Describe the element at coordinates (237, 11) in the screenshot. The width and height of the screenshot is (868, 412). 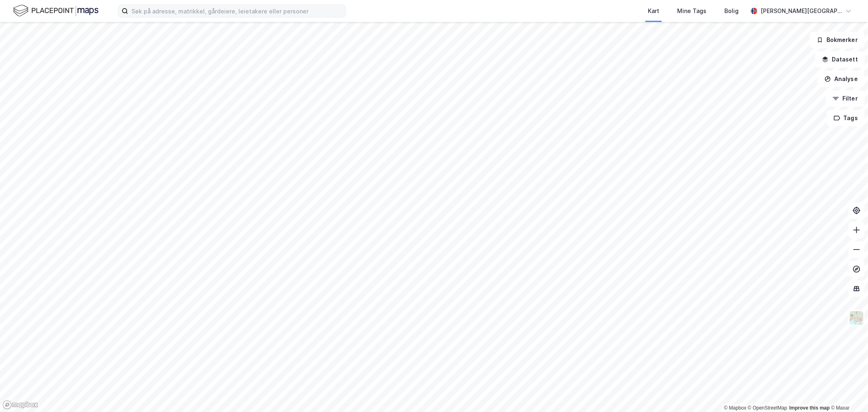
I see `input: Søk på adresse, matrikkel, gårdeiere, leietakere eller personer` at that location.